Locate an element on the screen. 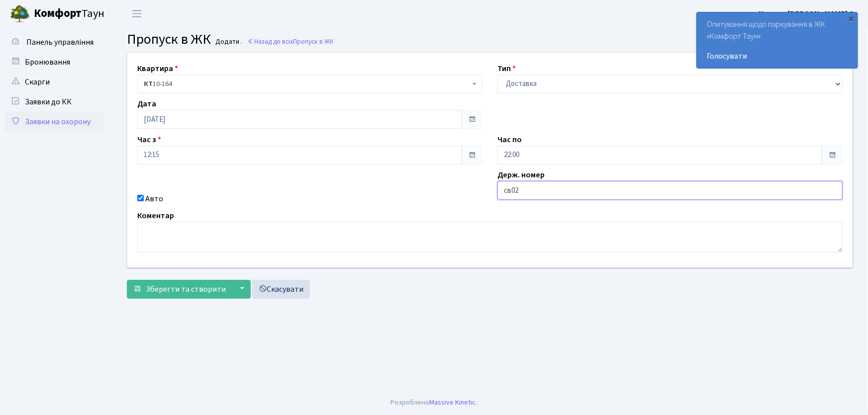 The height and width of the screenshot is (415, 868). span: Зберегти та створити is located at coordinates (186, 289).